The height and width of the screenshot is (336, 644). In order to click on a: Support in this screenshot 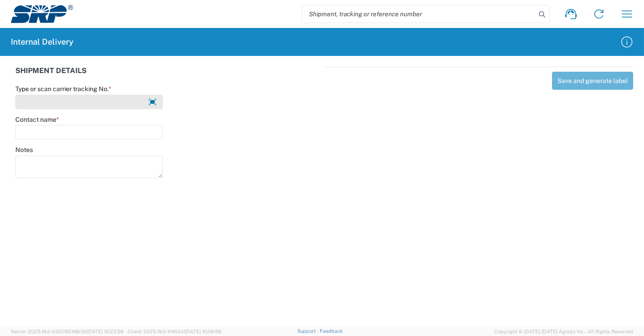, I will do `click(308, 331)`.